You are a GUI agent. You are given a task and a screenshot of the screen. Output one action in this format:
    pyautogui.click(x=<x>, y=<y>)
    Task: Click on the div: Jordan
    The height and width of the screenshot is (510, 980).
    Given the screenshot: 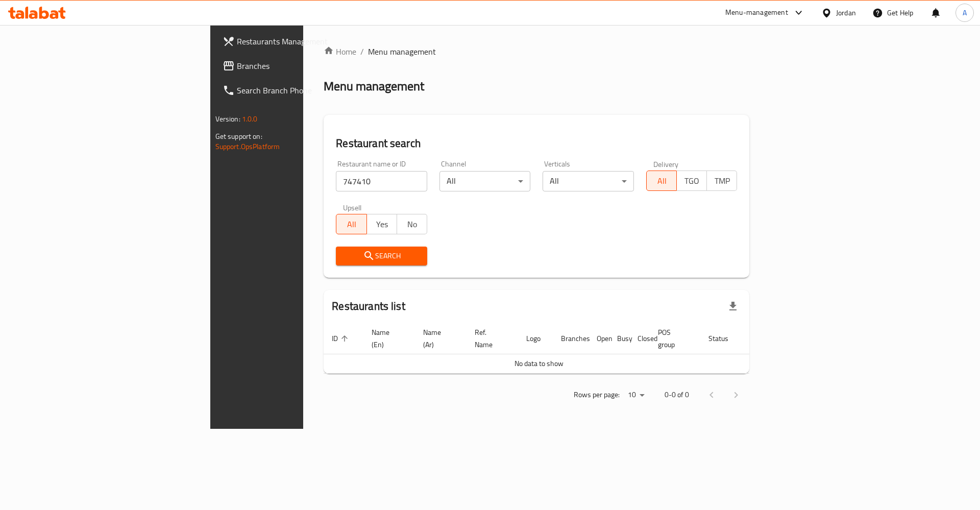 What is the action you would take?
    pyautogui.click(x=846, y=13)
    